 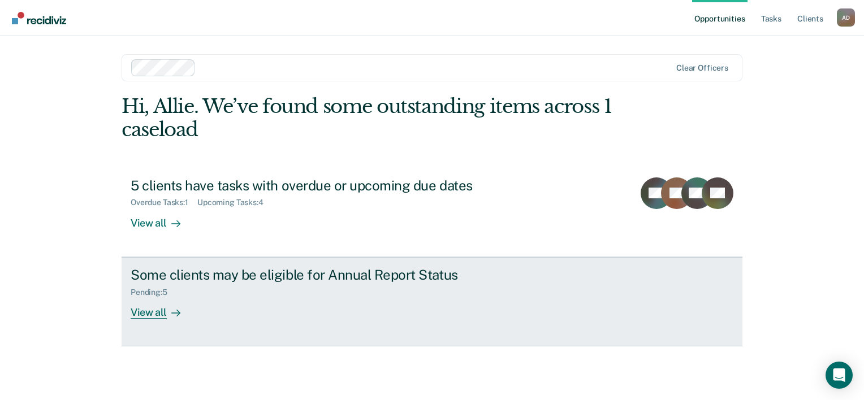 What do you see at coordinates (702, 68) in the screenshot?
I see `div: Clear officers` at bounding box center [702, 68].